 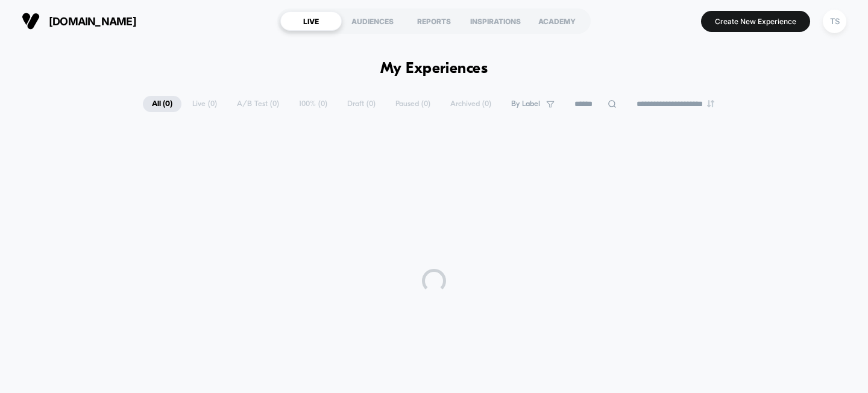 I want to click on div: ACADEMY, so click(x=557, y=21).